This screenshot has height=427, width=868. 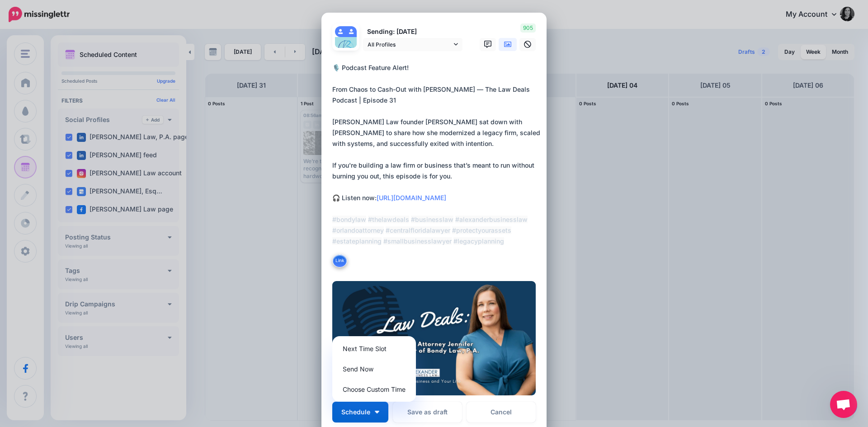 What do you see at coordinates (356, 413) in the screenshot?
I see `span: Schedule` at bounding box center [356, 413].